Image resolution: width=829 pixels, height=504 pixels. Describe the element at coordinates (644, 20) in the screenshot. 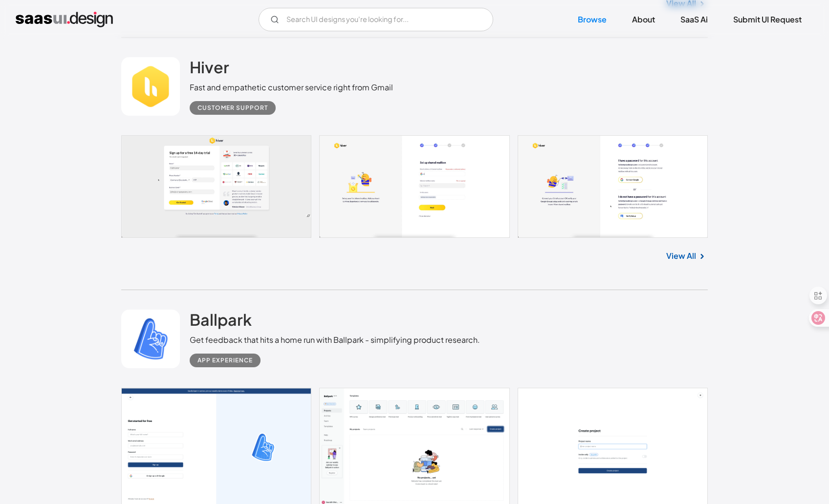

I see `a: About` at that location.